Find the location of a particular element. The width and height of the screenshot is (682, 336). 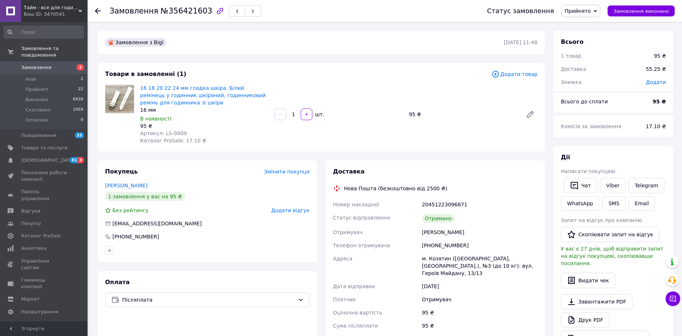

a: Редагувати is located at coordinates (531, 114).